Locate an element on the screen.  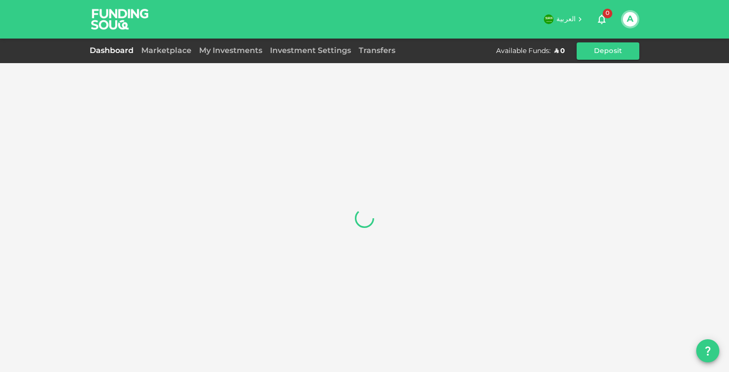
span: 0 is located at coordinates (608, 14).